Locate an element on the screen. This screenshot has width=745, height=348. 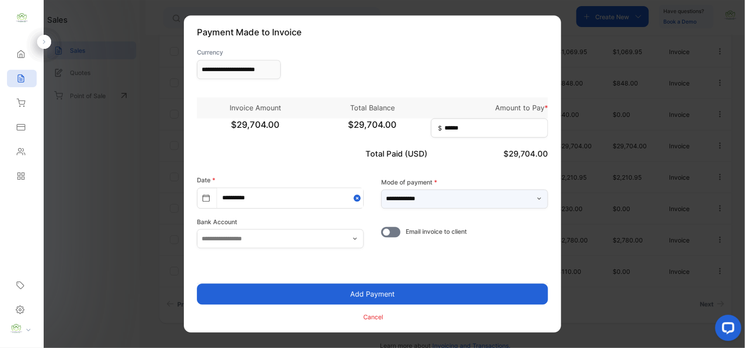
button: Open LiveChat chat widget is located at coordinates (20, 17).